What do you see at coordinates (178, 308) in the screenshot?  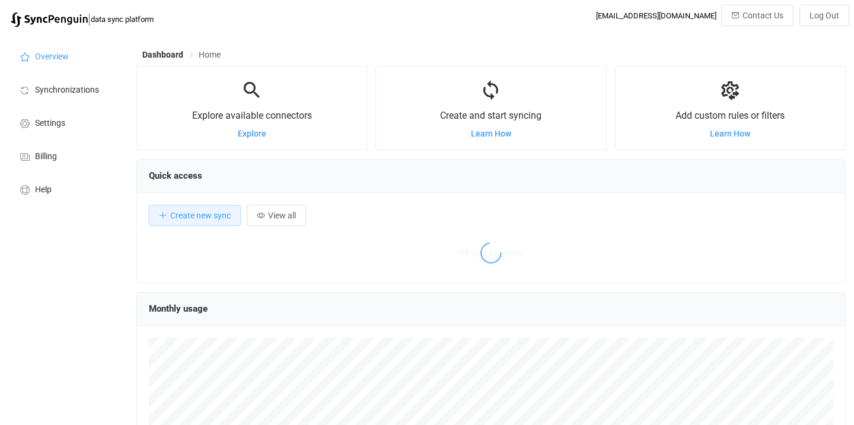 I see `span: Monthly usage` at bounding box center [178, 308].